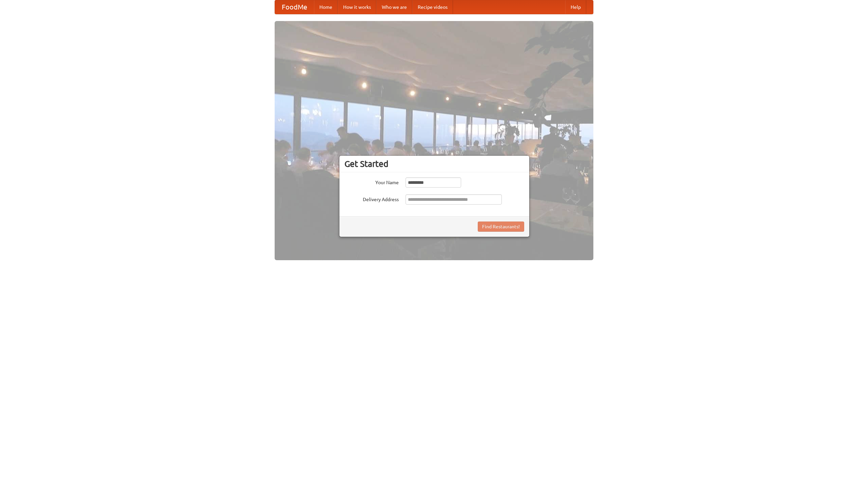 Image resolution: width=868 pixels, height=480 pixels. I want to click on a: FoodMe, so click(294, 7).